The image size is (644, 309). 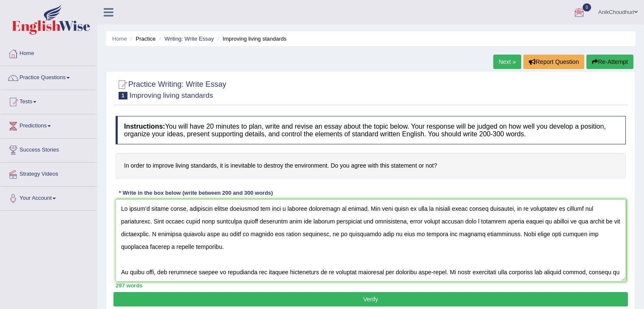 I want to click on button: Verify, so click(x=370, y=300).